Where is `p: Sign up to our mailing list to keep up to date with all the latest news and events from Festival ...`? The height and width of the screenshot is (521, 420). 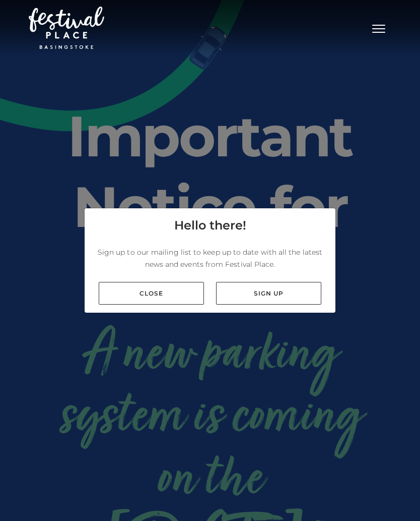 p: Sign up to our mailing list to keep up to date with all the latest news and events from Festival ... is located at coordinates (210, 258).